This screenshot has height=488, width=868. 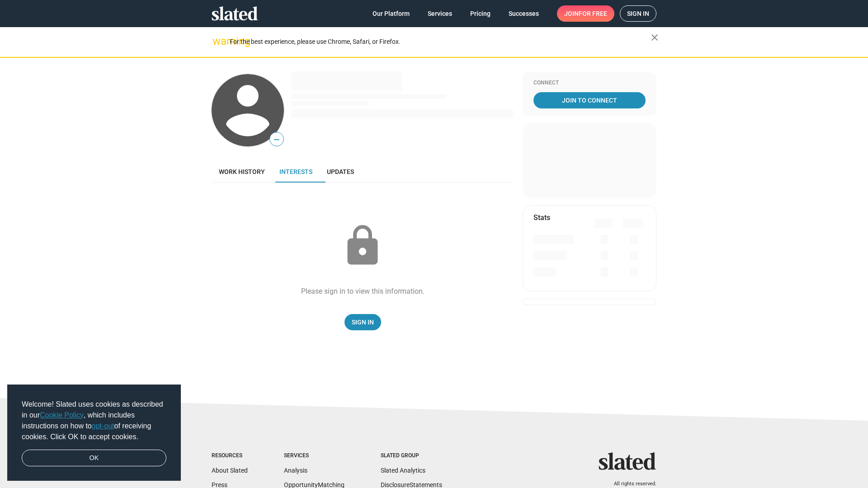 I want to click on div: Services, so click(x=314, y=456).